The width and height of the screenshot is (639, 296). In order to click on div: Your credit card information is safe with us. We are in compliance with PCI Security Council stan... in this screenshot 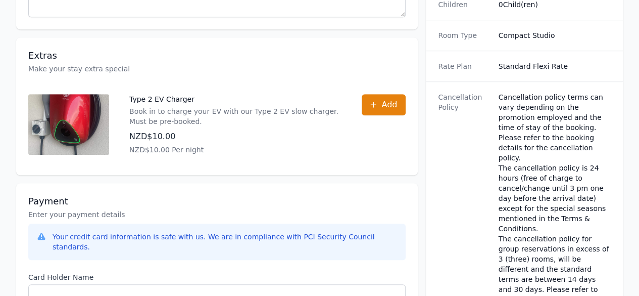, I will do `click(225, 241)`.